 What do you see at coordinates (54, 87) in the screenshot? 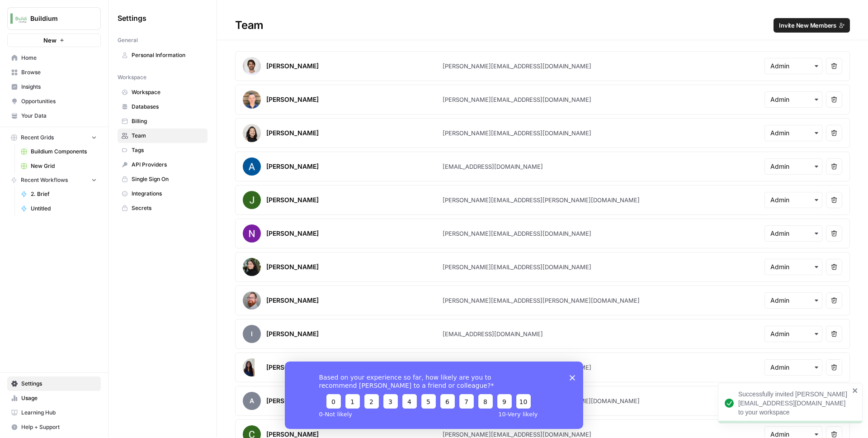
I see `a: Insights` at bounding box center [54, 87].